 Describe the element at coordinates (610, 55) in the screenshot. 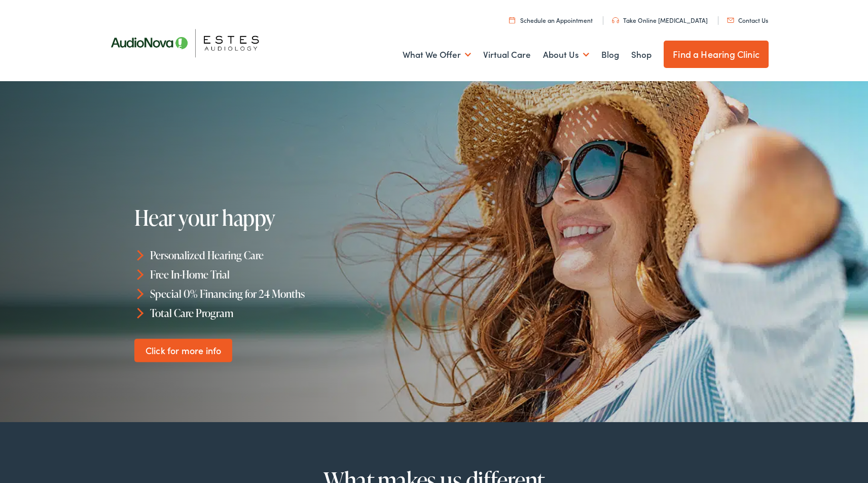

I see `a: Blog` at that location.